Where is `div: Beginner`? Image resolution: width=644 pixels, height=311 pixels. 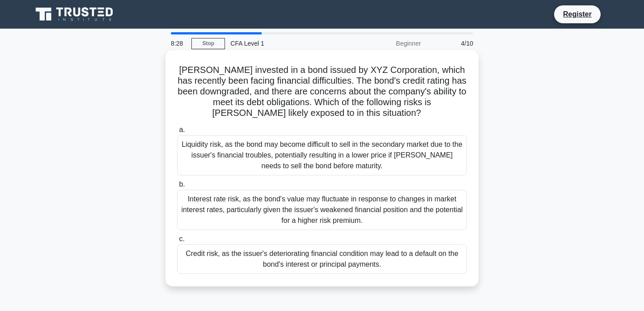
div: Beginner is located at coordinates (387, 43).